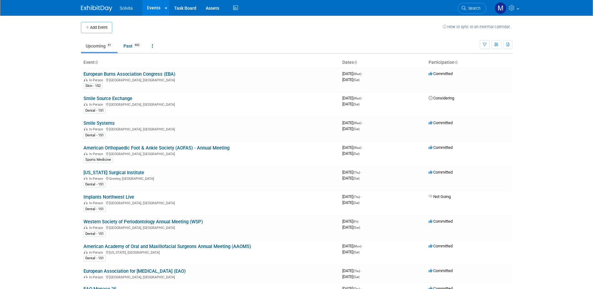 The height and width of the screenshot is (289, 593). Describe the element at coordinates (108, 98) in the screenshot. I see `a: Smile Source Exchange` at that location.